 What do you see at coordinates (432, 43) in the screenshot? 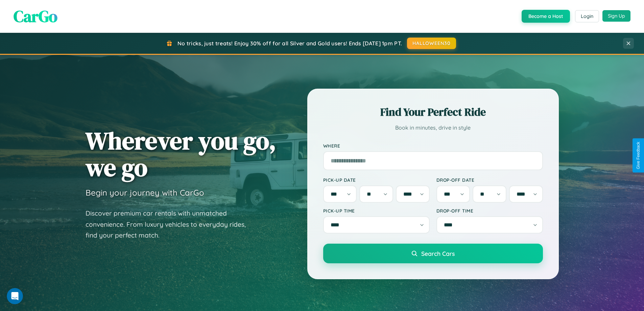
I see `button: HALLOWEEN30` at bounding box center [432, 43].